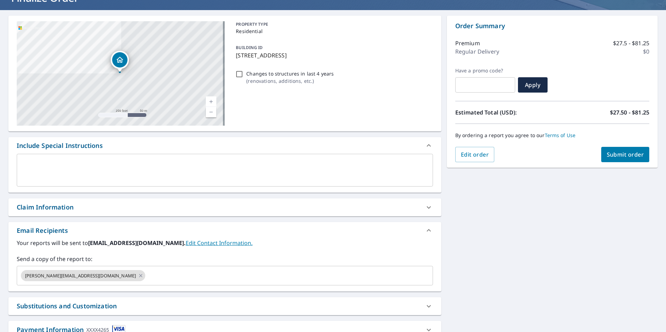 Image resolution: width=666 pixels, height=332 pixels. Describe the element at coordinates (120, 62) in the screenshot. I see `div: Dropped pin, building 1, Residential property, 818 Katesford Rd Cockeysville, MD 21030` at that location.